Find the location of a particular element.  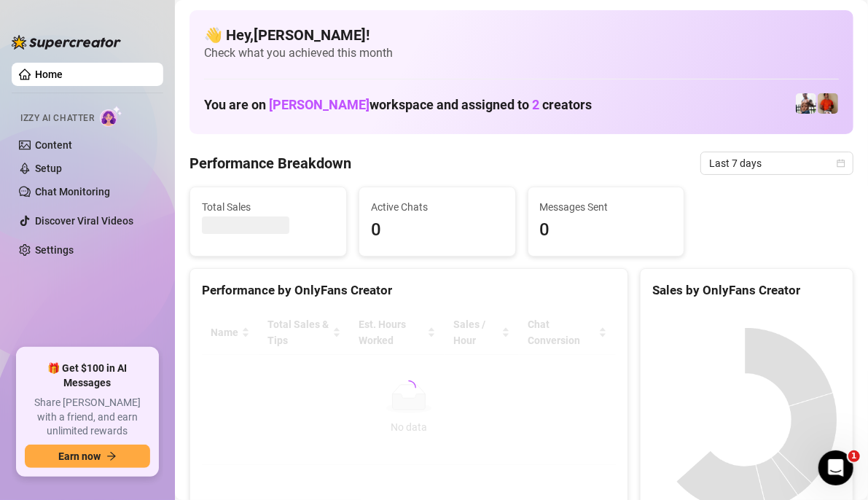

h1: You are on workspace and assigned to creators is located at coordinates (398, 105).